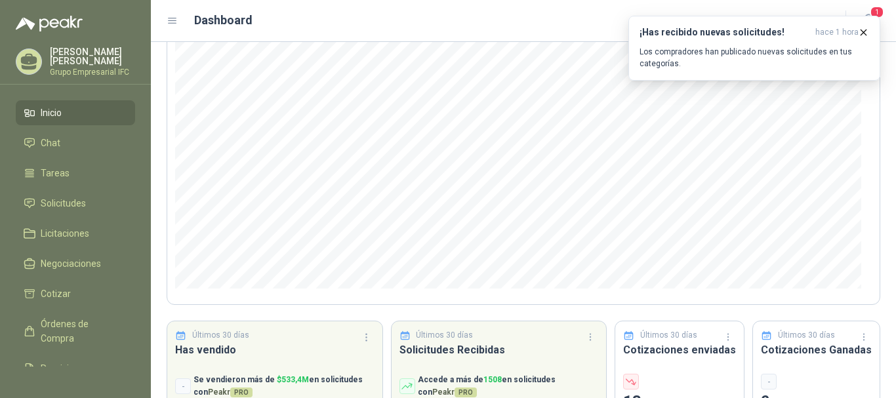  Describe the element at coordinates (679, 350) in the screenshot. I see `h3: Cotizaciones enviadas` at that location.